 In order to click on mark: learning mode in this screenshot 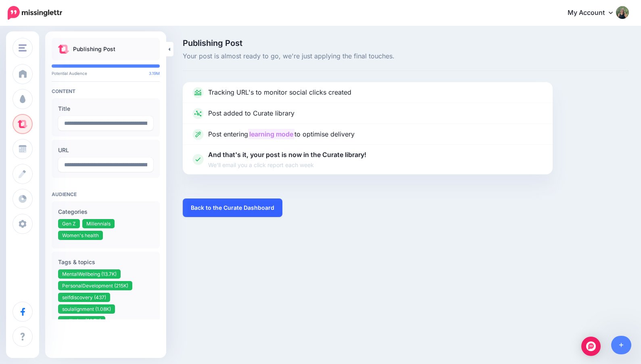, I will do `click(271, 134)`.